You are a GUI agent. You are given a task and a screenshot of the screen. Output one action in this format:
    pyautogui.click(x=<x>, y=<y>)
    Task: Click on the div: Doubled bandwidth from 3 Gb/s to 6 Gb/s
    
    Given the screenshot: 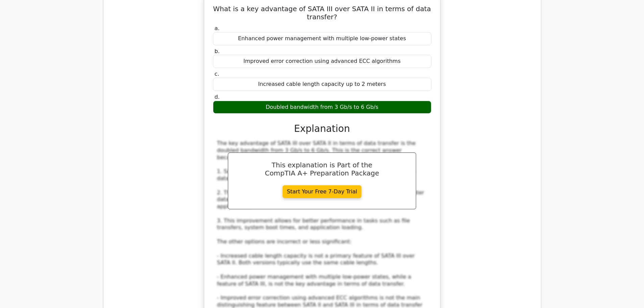 What is the action you would take?
    pyautogui.click(x=322, y=107)
    